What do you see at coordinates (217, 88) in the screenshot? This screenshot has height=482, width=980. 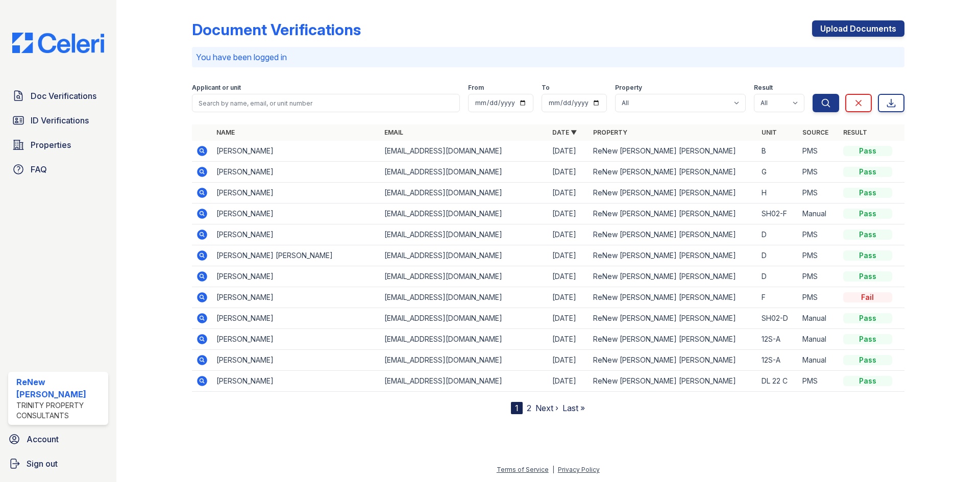 I see `label: Applicant or unit` at bounding box center [217, 88].